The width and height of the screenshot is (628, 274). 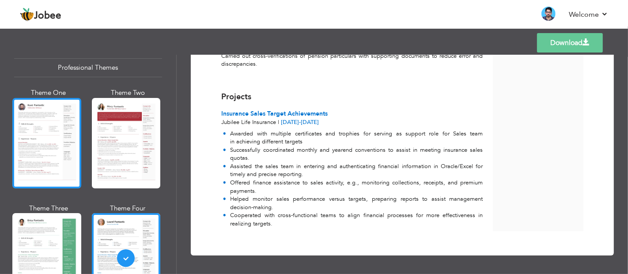 I want to click on a: Welcome, so click(x=589, y=15).